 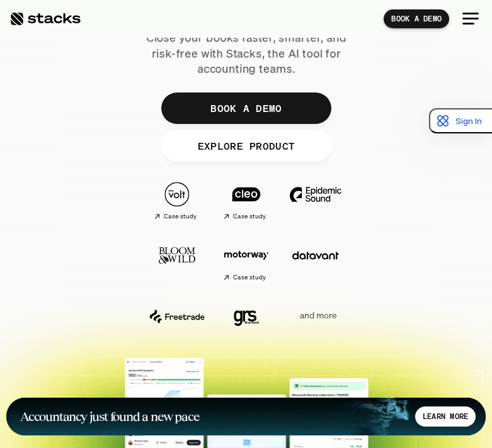 I want to click on p: LEARN MORE, so click(x=445, y=416).